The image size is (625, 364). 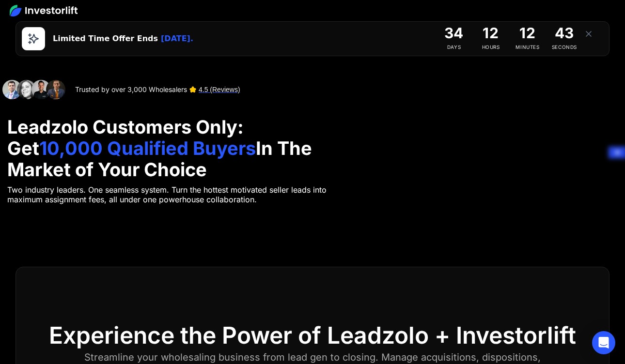 What do you see at coordinates (528, 47) in the screenshot?
I see `div: Minutes` at bounding box center [528, 47].